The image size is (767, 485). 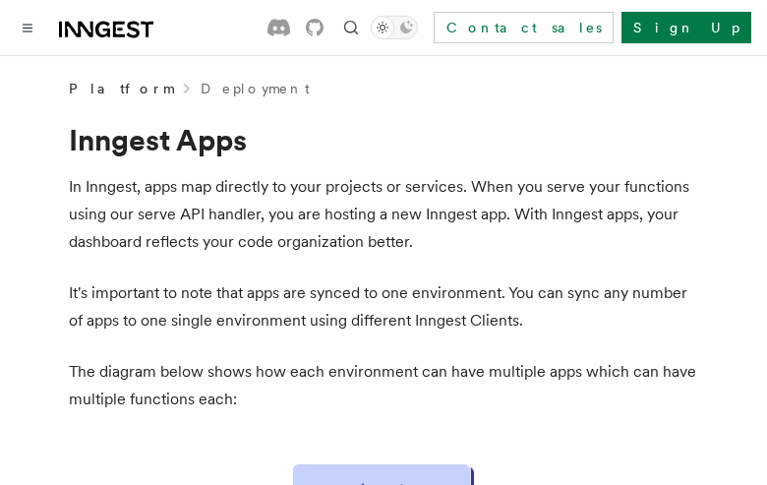 What do you see at coordinates (351, 28) in the screenshot?
I see `button: Find something...` at bounding box center [351, 28].